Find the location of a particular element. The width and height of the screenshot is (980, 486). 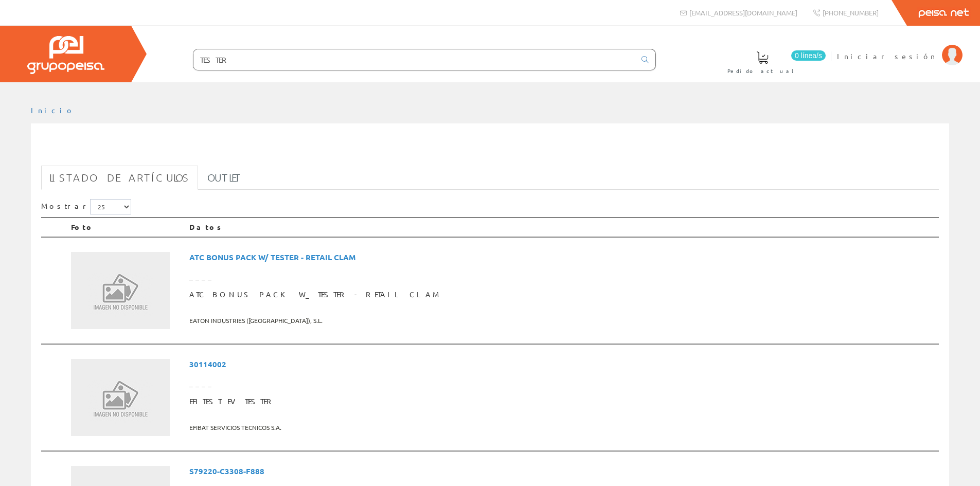

th: Foto is located at coordinates (126, 227).